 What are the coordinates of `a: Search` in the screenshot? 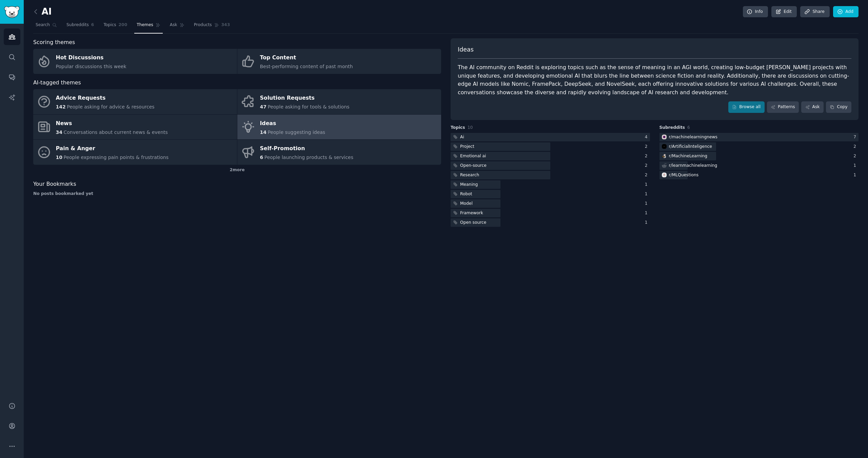 It's located at (46, 27).